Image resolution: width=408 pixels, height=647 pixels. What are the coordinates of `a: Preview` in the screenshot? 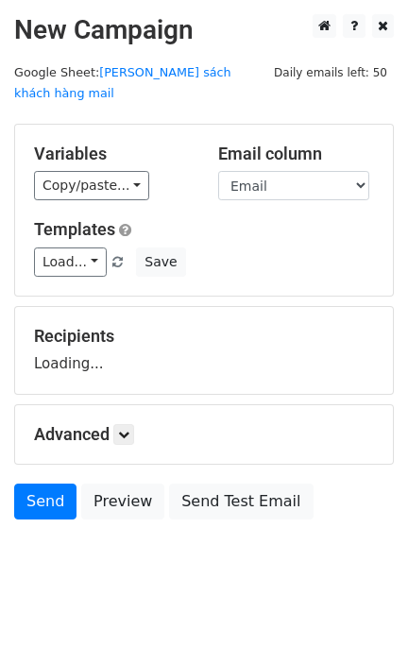 It's located at (123, 501).